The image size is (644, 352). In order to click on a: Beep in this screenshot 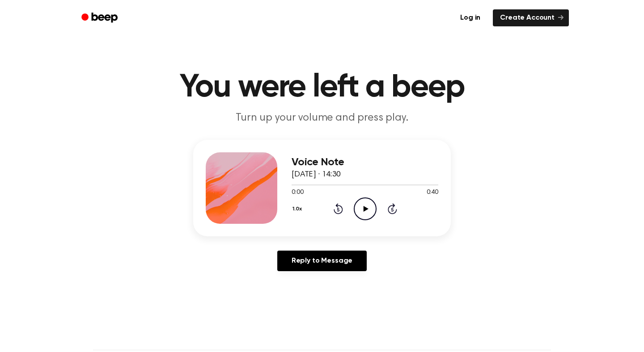, I will do `click(100, 18)`.